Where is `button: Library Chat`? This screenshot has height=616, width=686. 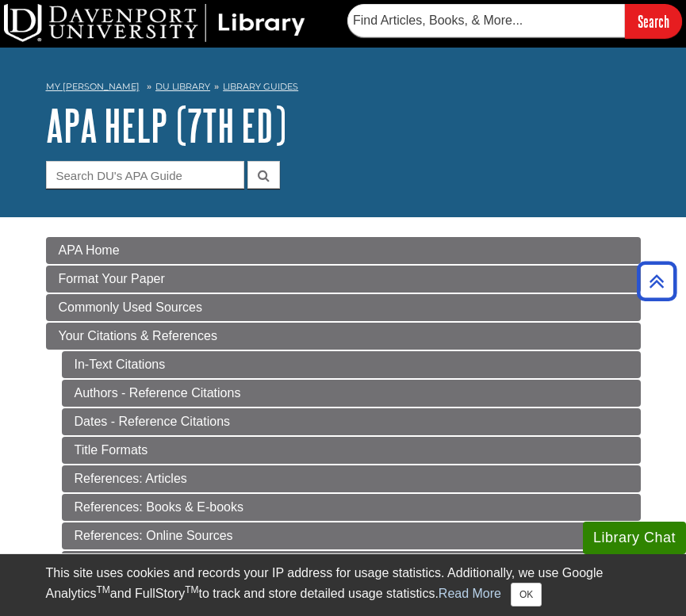 button: Library Chat is located at coordinates (635, 537).